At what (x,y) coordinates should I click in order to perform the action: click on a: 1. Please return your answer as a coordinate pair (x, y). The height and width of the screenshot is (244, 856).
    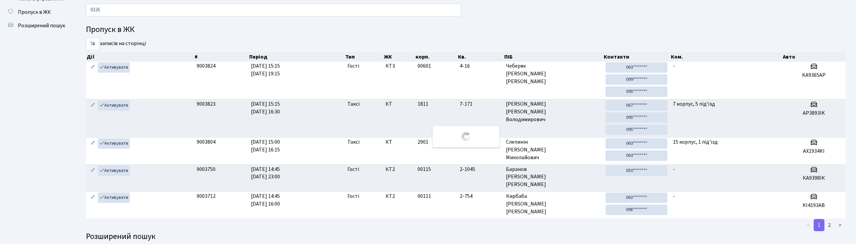
    Looking at the image, I should click on (819, 226).